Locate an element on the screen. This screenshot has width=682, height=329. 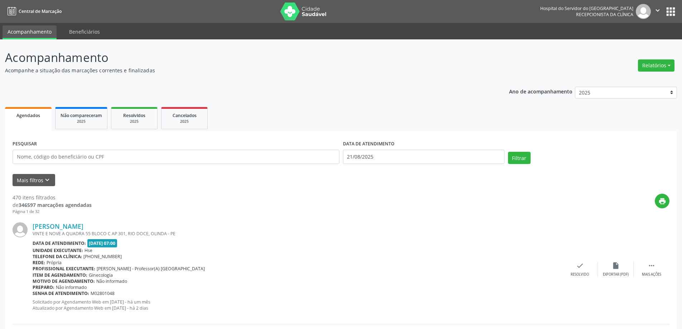
span: Própria is located at coordinates (54, 263).